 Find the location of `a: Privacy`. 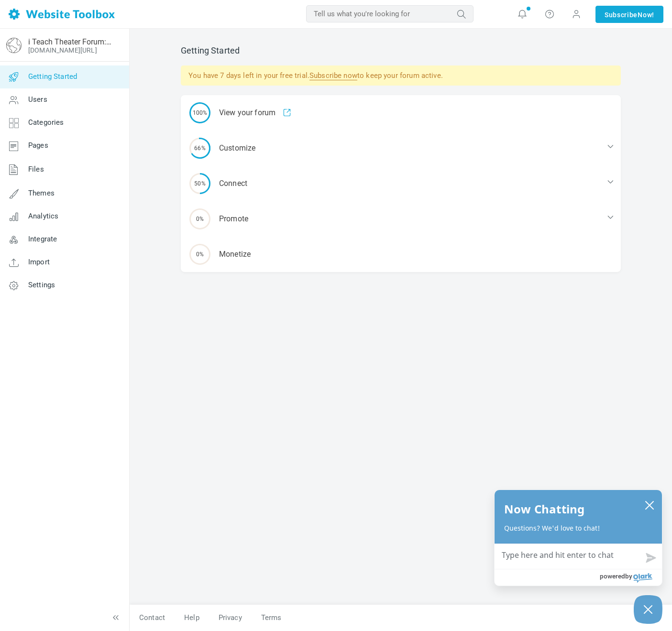

a: Privacy is located at coordinates (230, 618).